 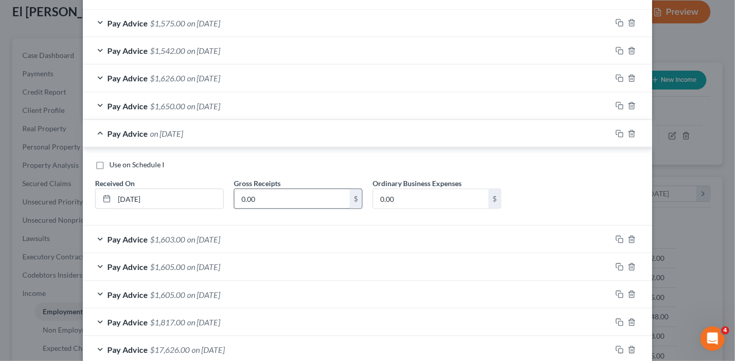 What do you see at coordinates (725, 330) in the screenshot?
I see `span: 4` at bounding box center [725, 330].